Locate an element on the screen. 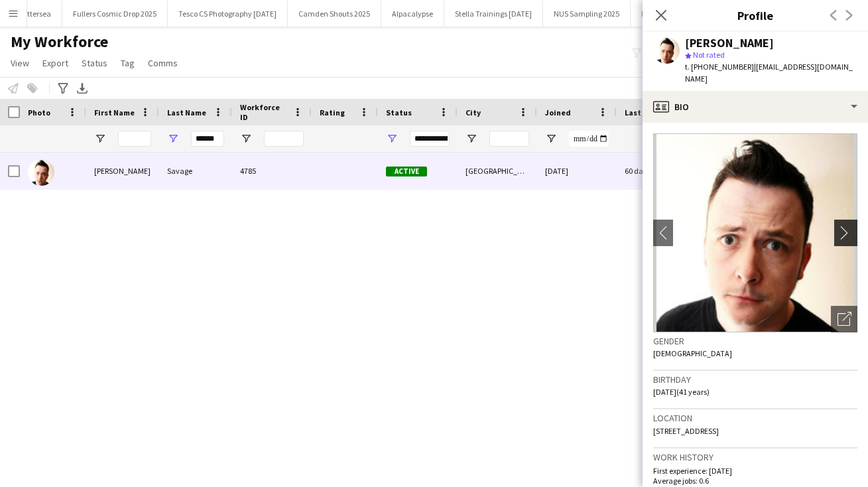 The image size is (868, 487). div: 4785 is located at coordinates (272, 170).